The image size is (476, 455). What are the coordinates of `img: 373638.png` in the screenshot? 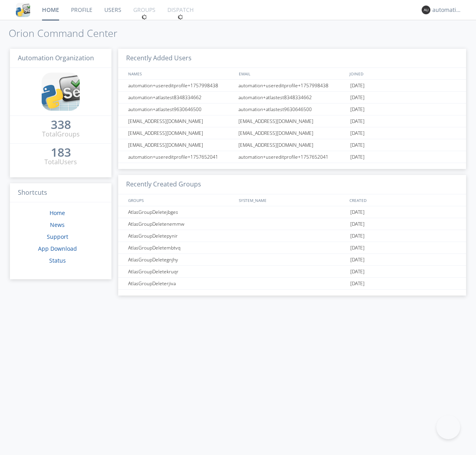 It's located at (426, 10).